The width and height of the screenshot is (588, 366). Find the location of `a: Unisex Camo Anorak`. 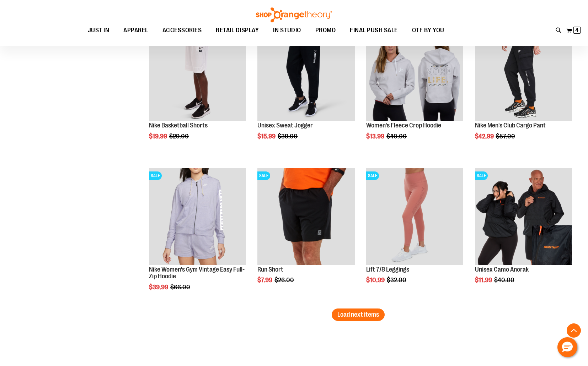

a: Unisex Camo Anorak is located at coordinates (502, 269).